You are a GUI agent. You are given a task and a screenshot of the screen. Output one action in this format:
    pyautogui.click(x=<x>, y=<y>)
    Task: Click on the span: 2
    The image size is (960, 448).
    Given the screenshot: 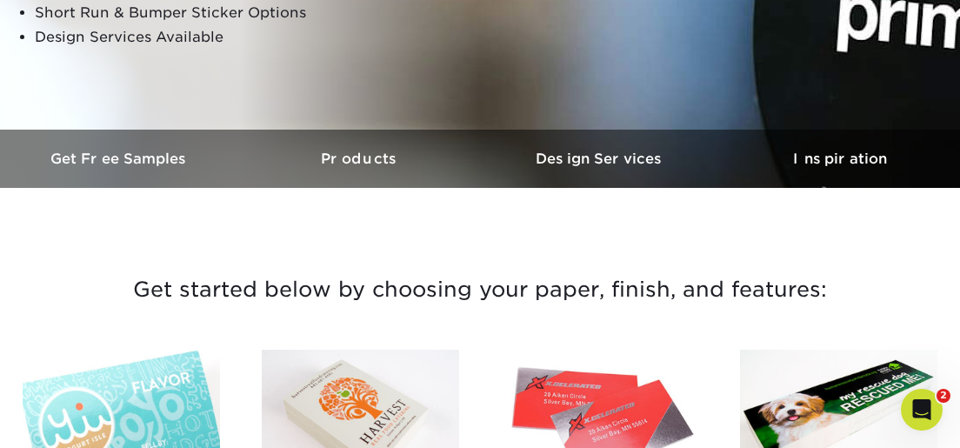 What is the action you would take?
    pyautogui.click(x=943, y=396)
    